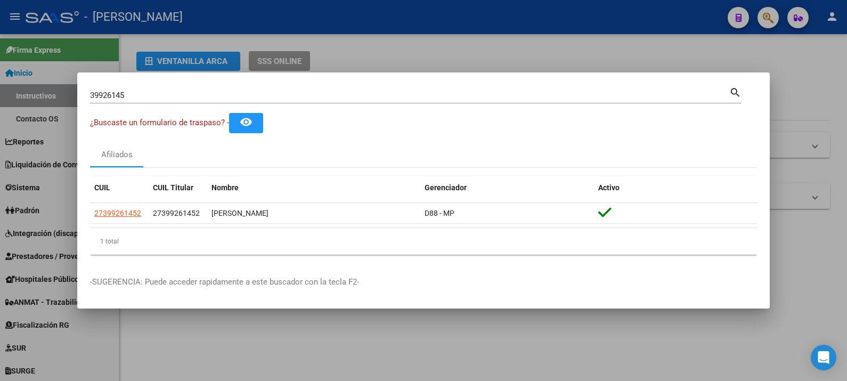 Image resolution: width=847 pixels, height=381 pixels. I want to click on span: Nombre, so click(225, 187).